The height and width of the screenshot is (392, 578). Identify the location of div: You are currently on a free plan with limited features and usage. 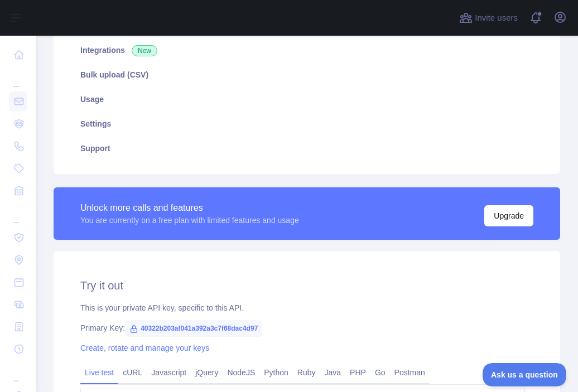
(189, 220).